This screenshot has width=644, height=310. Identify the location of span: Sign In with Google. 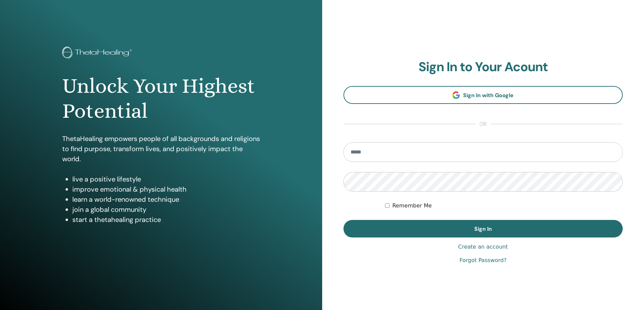
(488, 95).